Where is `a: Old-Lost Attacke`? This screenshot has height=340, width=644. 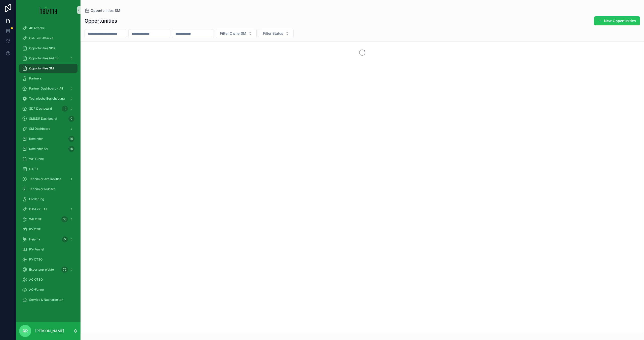 a: Old-Lost Attacke is located at coordinates (49, 38).